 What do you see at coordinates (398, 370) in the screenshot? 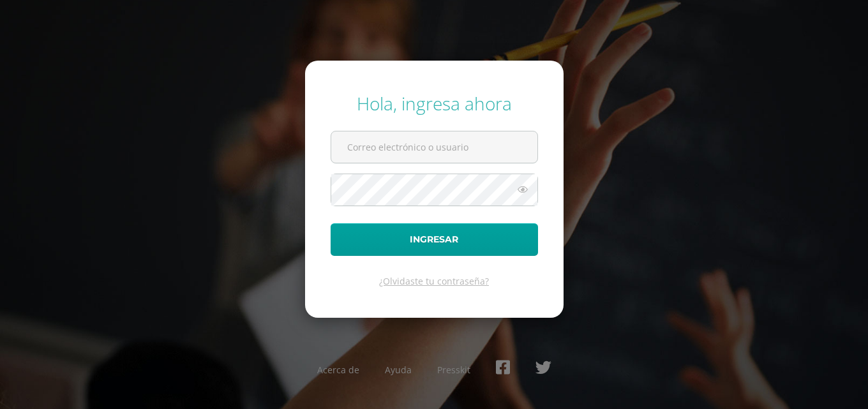
I see `a: Ayuda` at bounding box center [398, 370].